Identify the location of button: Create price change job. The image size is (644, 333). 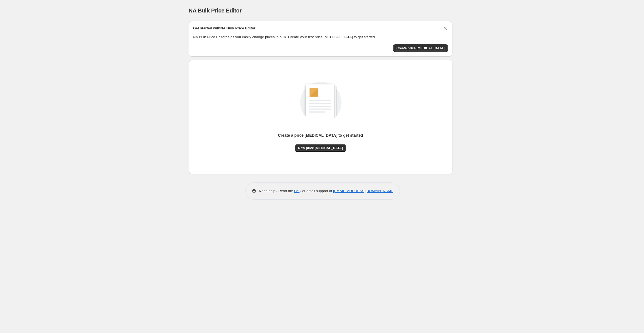
(421, 48).